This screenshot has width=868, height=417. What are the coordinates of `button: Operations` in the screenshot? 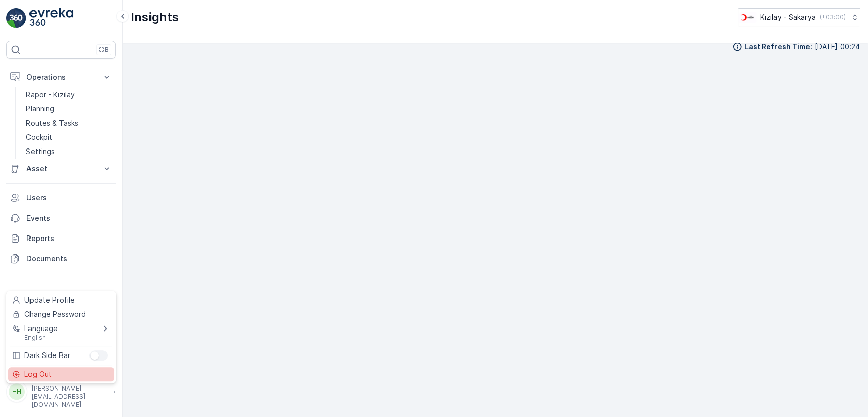 It's located at (61, 78).